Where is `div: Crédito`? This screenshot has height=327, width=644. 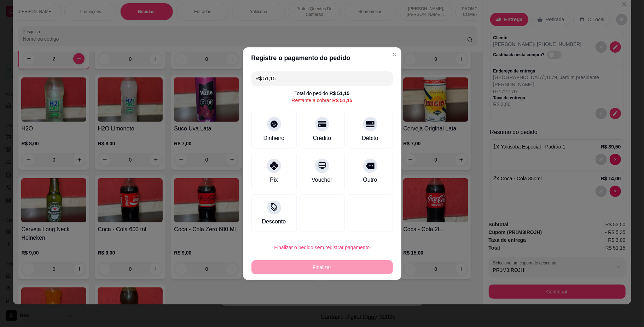
div: Crédito is located at coordinates (322, 138).